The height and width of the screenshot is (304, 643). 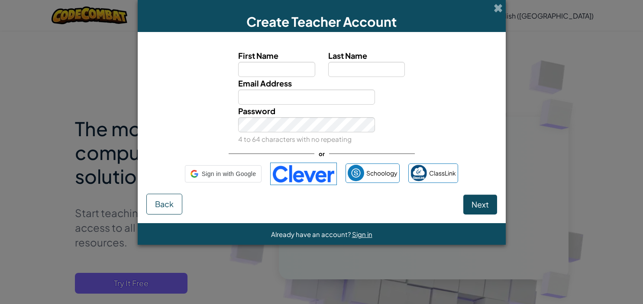 What do you see at coordinates (442, 173) in the screenshot?
I see `span: ClassLink` at bounding box center [442, 173].